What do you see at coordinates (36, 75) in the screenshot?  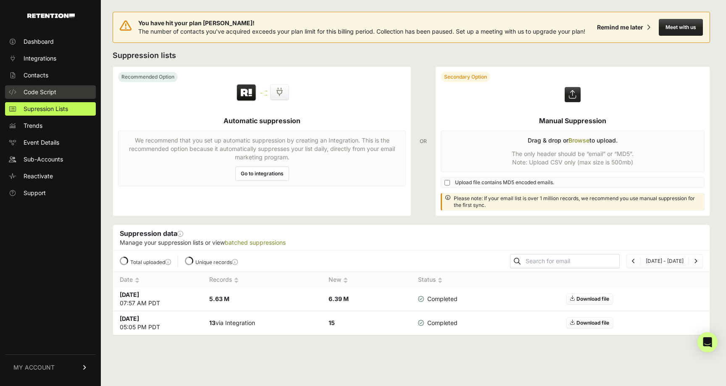 I see `span: Contacts` at bounding box center [36, 75].